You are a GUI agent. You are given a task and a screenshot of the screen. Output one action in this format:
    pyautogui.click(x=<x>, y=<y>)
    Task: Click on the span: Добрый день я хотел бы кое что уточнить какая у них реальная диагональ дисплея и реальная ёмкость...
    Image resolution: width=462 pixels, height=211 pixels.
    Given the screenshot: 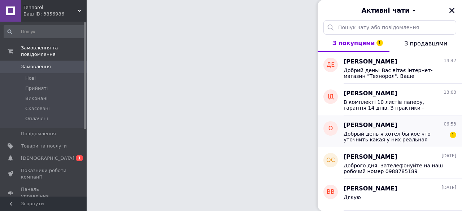 What is the action you would take?
    pyautogui.click(x=395, y=137)
    